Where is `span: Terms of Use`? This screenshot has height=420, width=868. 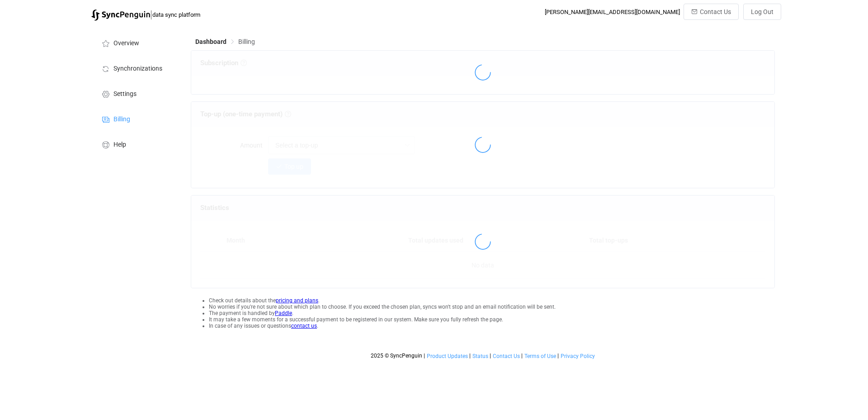
span: Terms of Use is located at coordinates (540, 356).